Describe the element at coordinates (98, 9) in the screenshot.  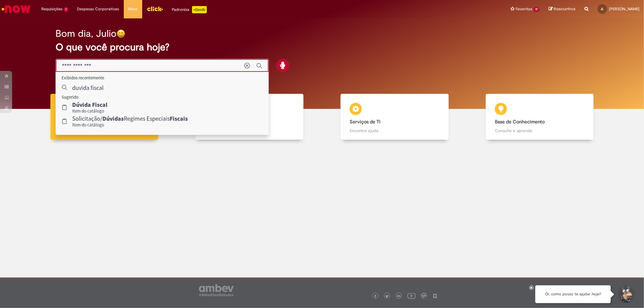
I see `span: Despesas Corporativas` at that location.